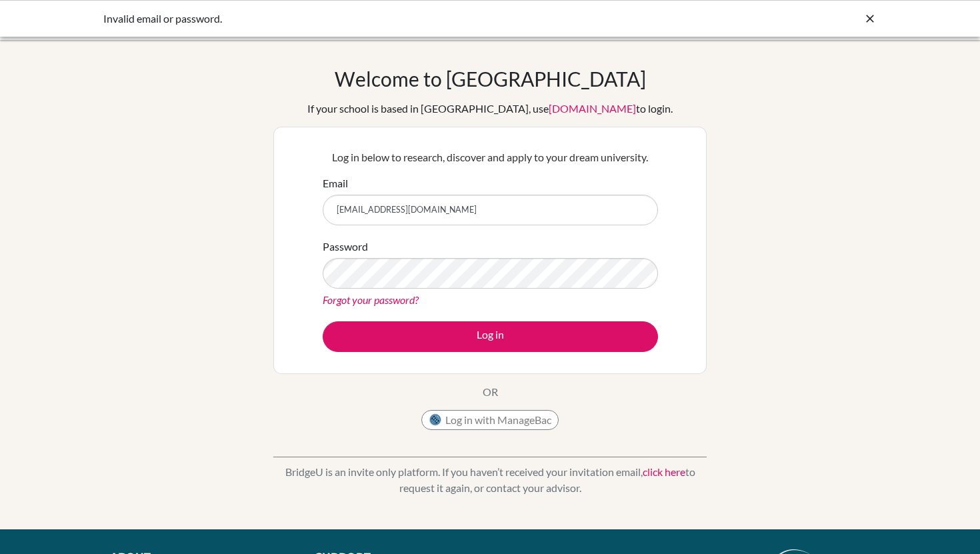 The height and width of the screenshot is (554, 980). Describe the element at coordinates (490, 392) in the screenshot. I see `p: OR` at that location.